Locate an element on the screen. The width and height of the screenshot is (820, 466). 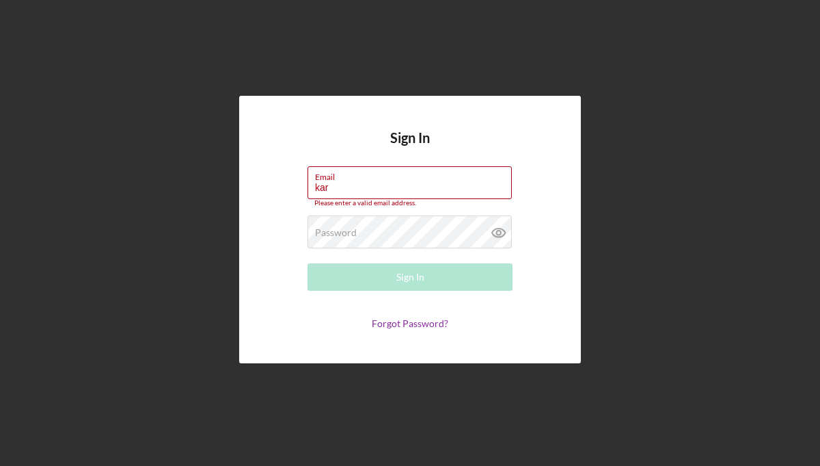
div: Sign In is located at coordinates (410, 277).